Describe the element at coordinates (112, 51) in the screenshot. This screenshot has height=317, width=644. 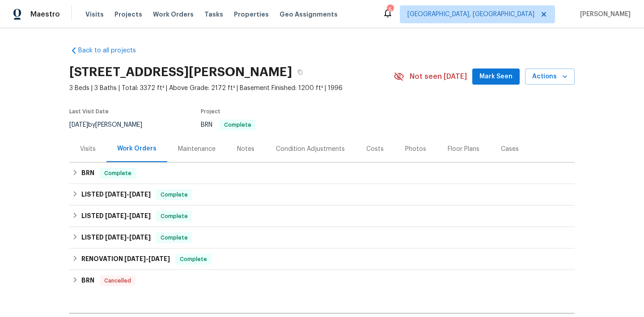
I see `a: Back to all projects` at that location.